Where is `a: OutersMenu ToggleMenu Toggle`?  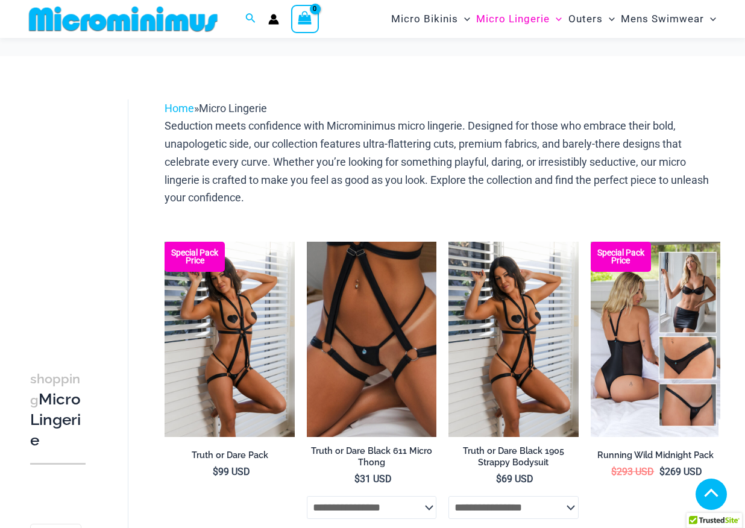
a: OutersMenu ToggleMenu Toggle is located at coordinates (591, 19).